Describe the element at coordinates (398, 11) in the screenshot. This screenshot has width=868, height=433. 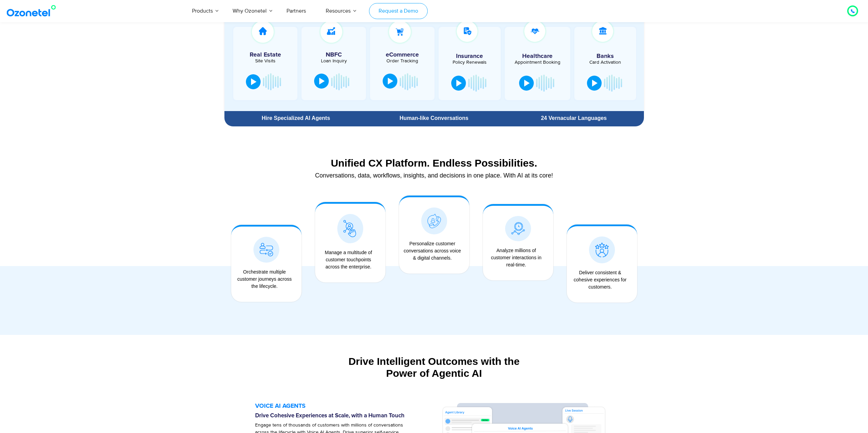
I see `a: Request a Demo` at that location.